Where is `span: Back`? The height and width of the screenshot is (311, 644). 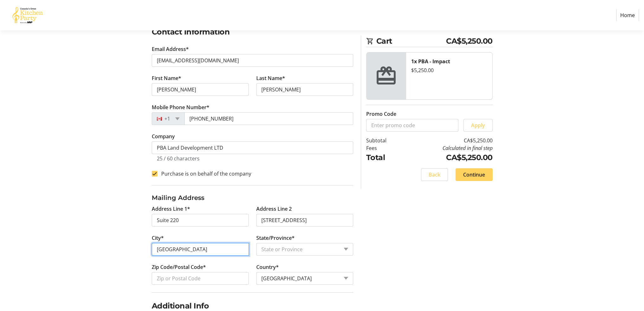
span: Back is located at coordinates (435, 174).